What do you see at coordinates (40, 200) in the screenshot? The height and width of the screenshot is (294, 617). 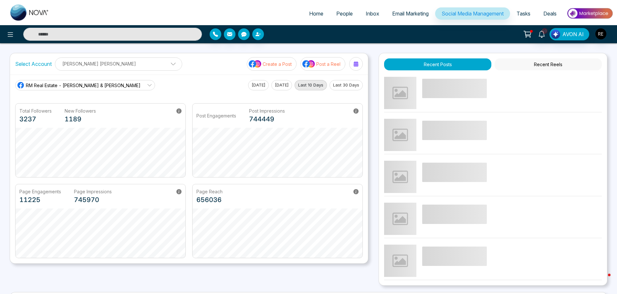 I see `p: 11225` at bounding box center [40, 200].